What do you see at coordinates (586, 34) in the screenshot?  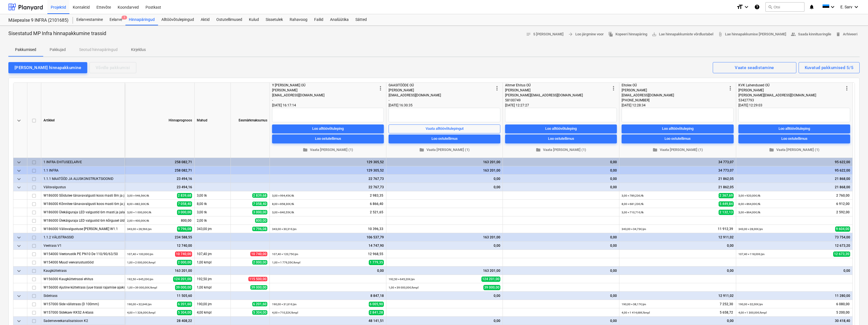 I see `span: Loo järgmine voor` at bounding box center [586, 34].